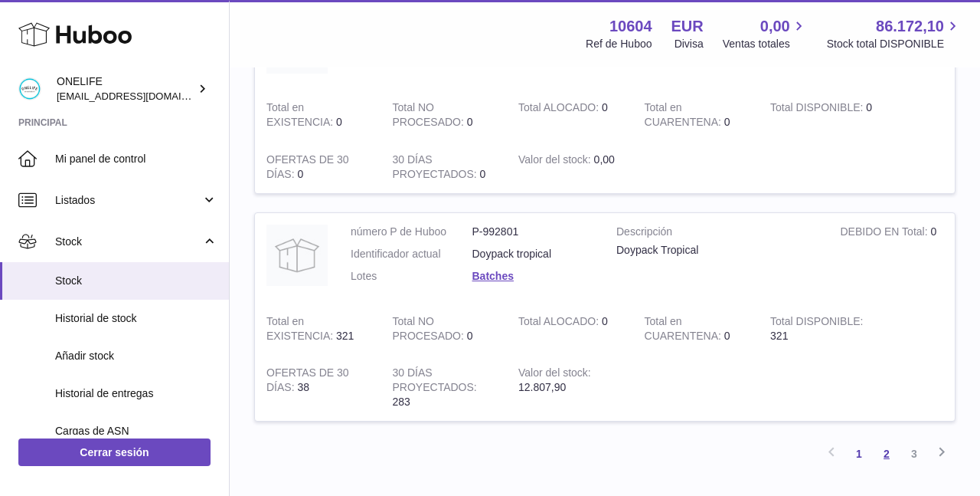 Image resolution: width=980 pixels, height=496 pixels. Describe the element at coordinates (114, 452) in the screenshot. I see `a: Cerrar sesión` at that location.